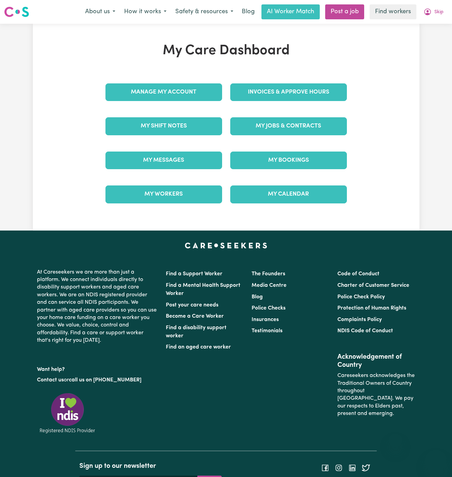 Image resolution: width=452 pixels, height=477 pixels. I want to click on a: Follow Careseekers on LinkedIn, so click(352, 468).